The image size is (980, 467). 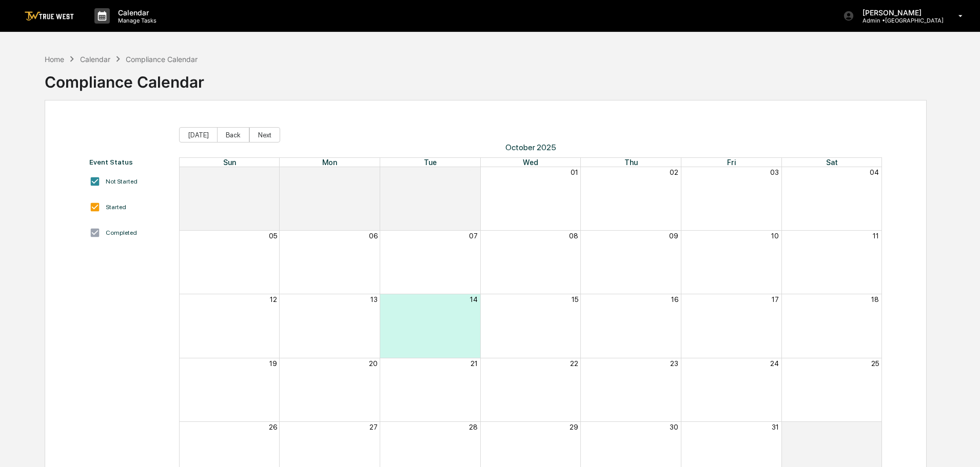 What do you see at coordinates (774, 364) in the screenshot?
I see `button: 24` at bounding box center [774, 364].